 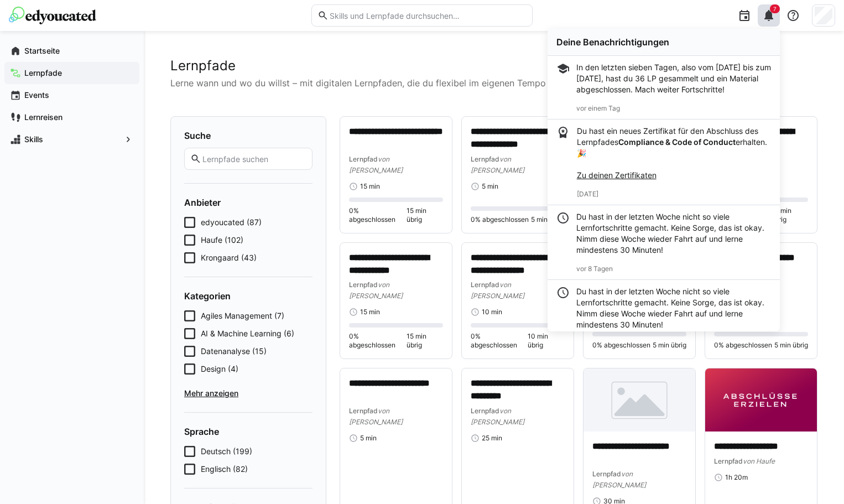 What do you see at coordinates (226, 451) in the screenshot?
I see `span: Deutsch (199)` at bounding box center [226, 451].